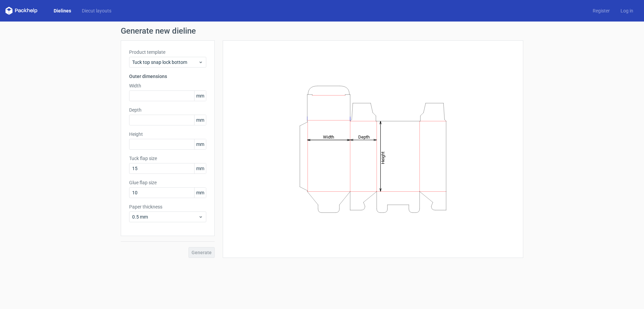 This screenshot has height=309, width=644. What do you see at coordinates (601, 11) in the screenshot?
I see `a: Register` at bounding box center [601, 11].